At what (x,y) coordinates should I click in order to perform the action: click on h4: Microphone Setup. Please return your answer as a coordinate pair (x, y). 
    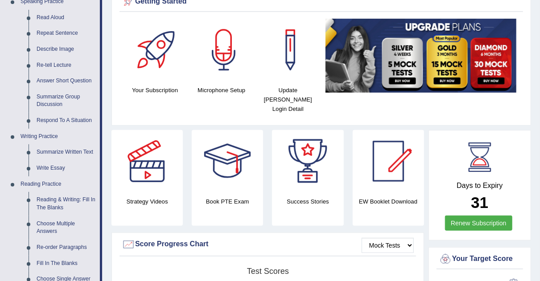
    Looking at the image, I should click on (221, 90).